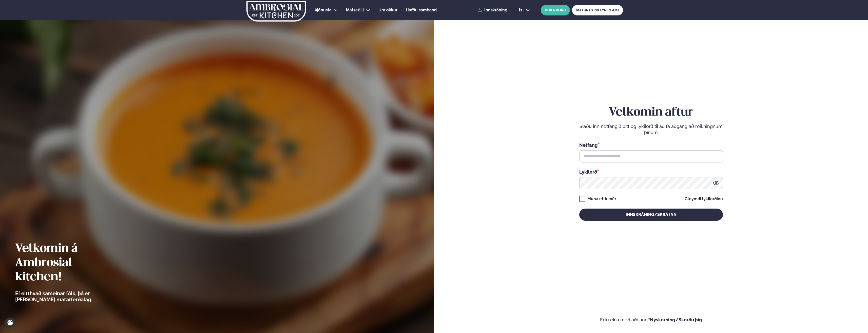 The width and height of the screenshot is (868, 333). I want to click on a: Hafðu samband, so click(421, 10).